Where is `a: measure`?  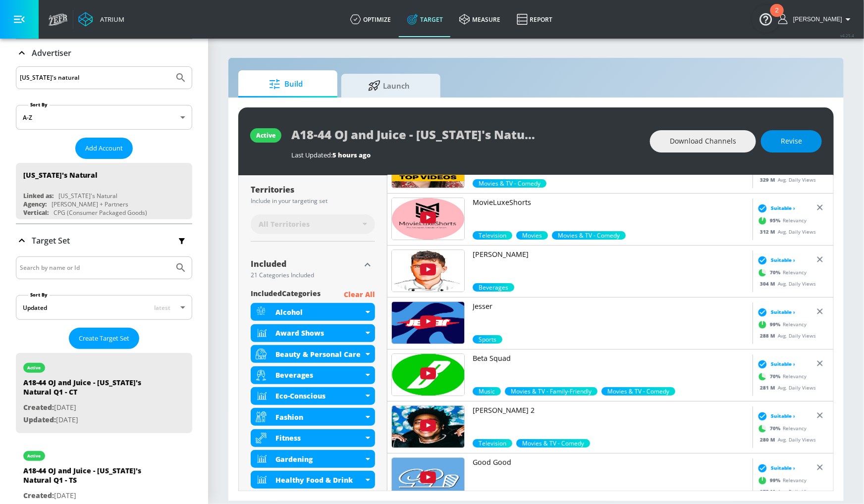
a: measure is located at coordinates (480, 20).